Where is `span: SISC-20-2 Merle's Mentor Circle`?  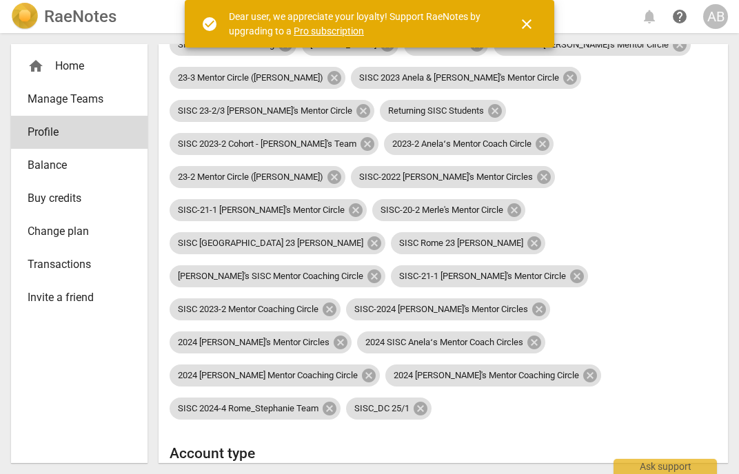 span: SISC-20-2 Merle's Mentor Circle is located at coordinates (442, 210).